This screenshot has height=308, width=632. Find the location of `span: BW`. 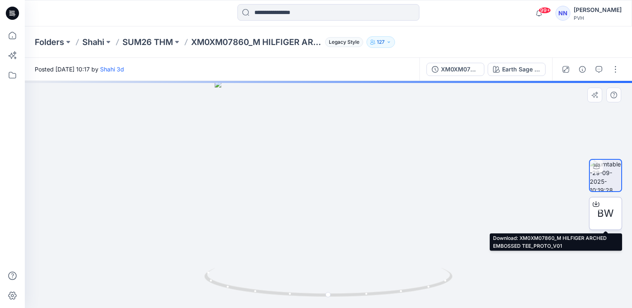

span: BW is located at coordinates (605, 214).